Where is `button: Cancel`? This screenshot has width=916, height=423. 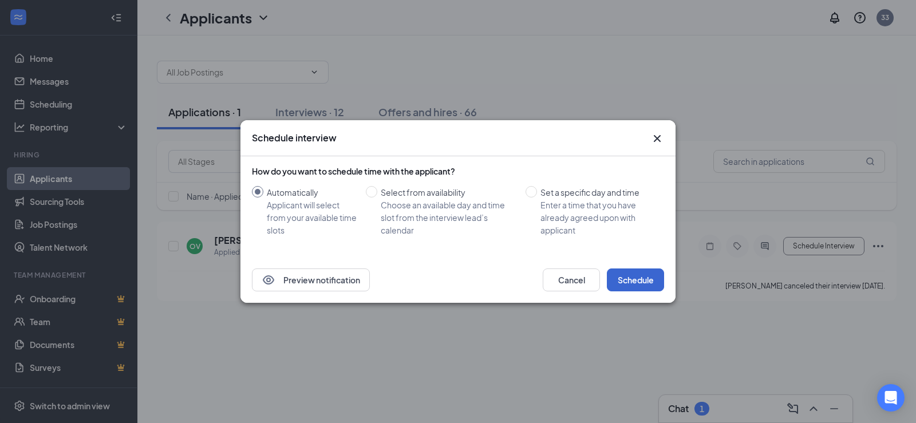
button: Cancel is located at coordinates (571, 280).